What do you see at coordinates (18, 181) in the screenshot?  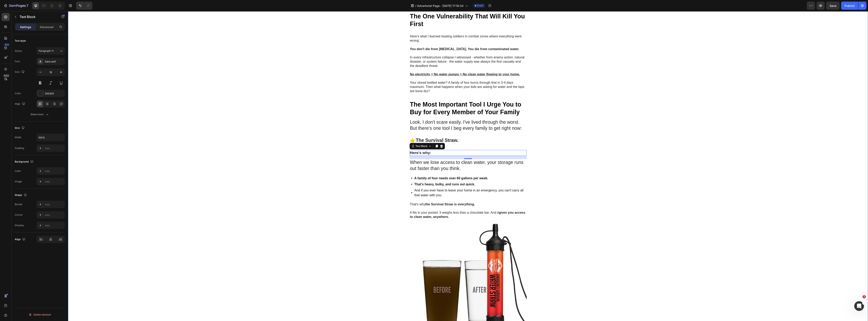 I see `div: Image` at bounding box center [18, 181].